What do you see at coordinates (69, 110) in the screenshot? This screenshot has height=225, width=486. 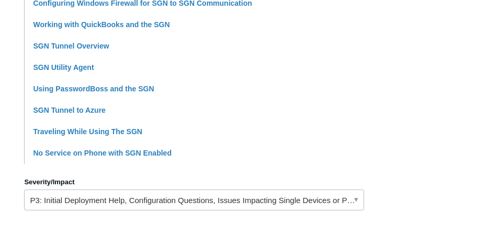 I see `a: SGN Tunnel to Azure` at bounding box center [69, 110].